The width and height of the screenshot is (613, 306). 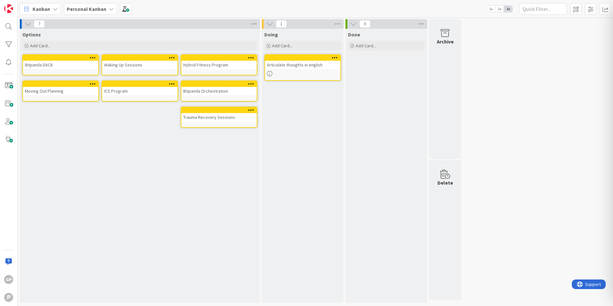 What do you see at coordinates (21, 5) in the screenshot?
I see `span: Support` at bounding box center [21, 5].